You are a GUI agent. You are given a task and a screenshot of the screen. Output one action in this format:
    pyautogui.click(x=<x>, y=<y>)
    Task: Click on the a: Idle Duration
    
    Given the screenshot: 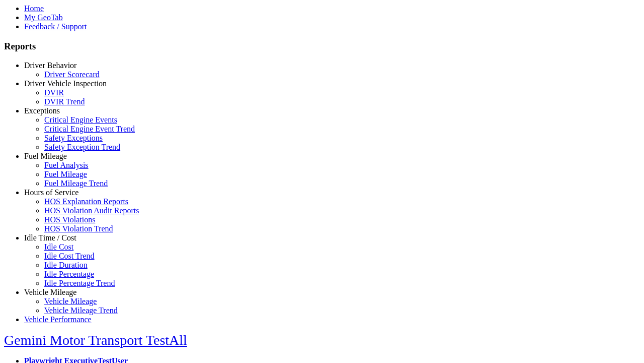 What is the action you would take?
    pyautogui.click(x=66, y=264)
    